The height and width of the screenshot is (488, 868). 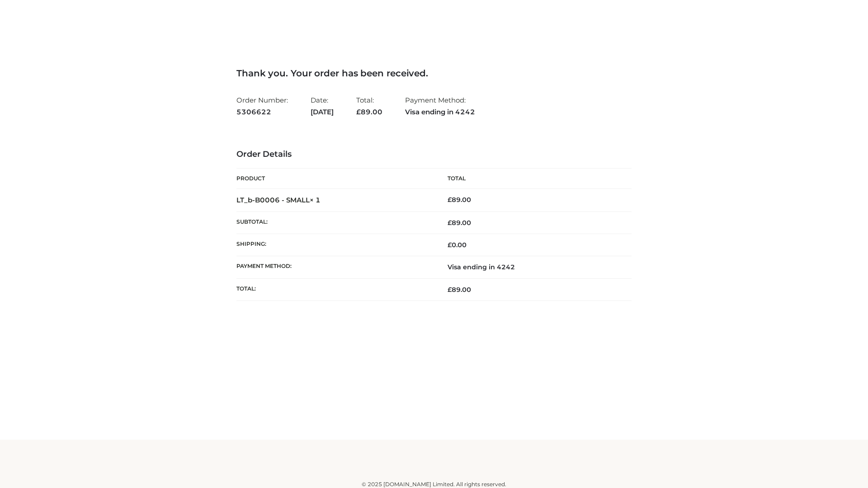 What do you see at coordinates (335, 245) in the screenshot?
I see `th: Shipping:` at bounding box center [335, 245].